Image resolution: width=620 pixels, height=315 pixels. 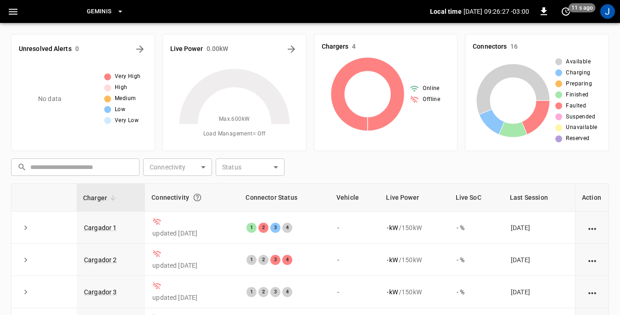 What do you see at coordinates (431, 89) in the screenshot?
I see `span: Online` at bounding box center [431, 89].